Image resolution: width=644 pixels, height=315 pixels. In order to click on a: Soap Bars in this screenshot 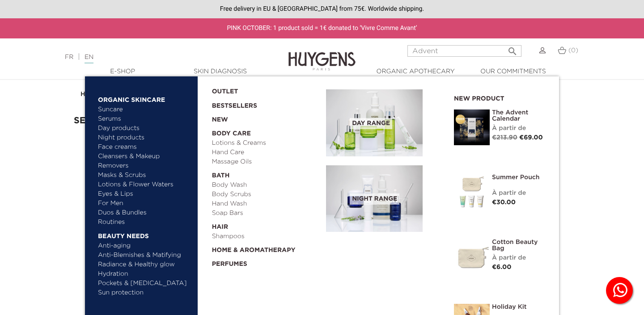, I will do `click(266, 213)`.